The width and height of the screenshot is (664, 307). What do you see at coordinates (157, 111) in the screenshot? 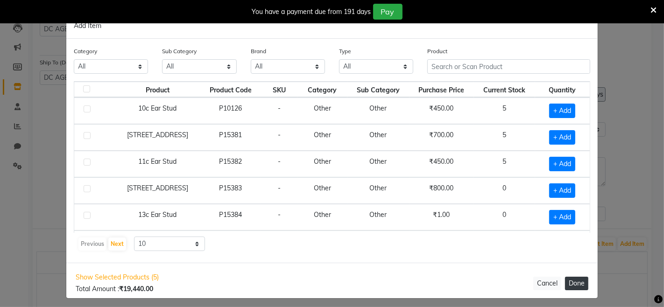
I see `td: 10c Ear Stud` at bounding box center [157, 111].